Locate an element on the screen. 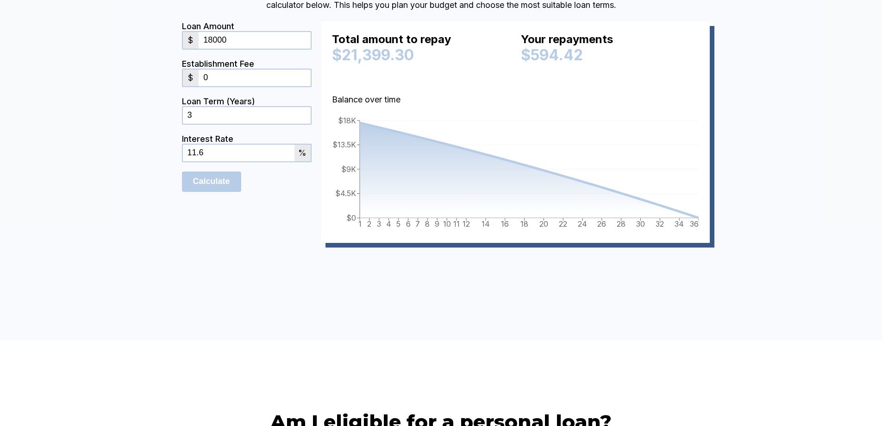 The width and height of the screenshot is (882, 426). tspan: 24 is located at coordinates (583, 224).